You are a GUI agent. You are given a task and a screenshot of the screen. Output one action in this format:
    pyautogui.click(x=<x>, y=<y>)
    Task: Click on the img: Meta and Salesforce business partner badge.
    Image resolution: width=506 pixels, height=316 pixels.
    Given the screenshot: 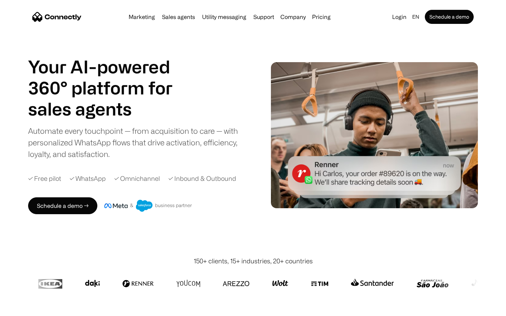 What is the action you would take?
    pyautogui.click(x=148, y=206)
    